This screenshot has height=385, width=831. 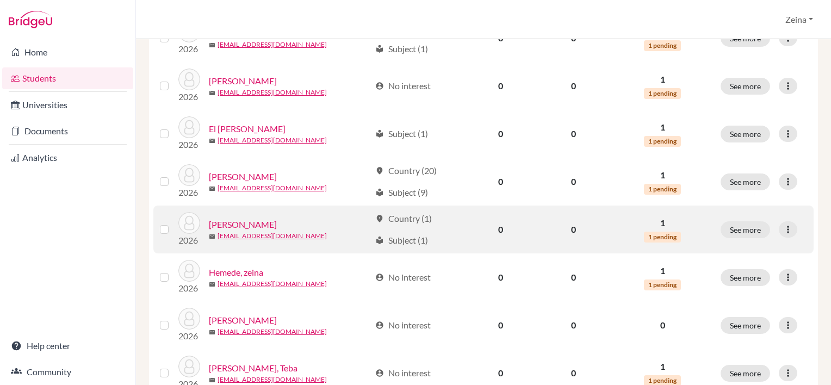 What do you see at coordinates (189, 127) in the screenshot?
I see `img: El Sobhi, Jasmin` at bounding box center [189, 127].